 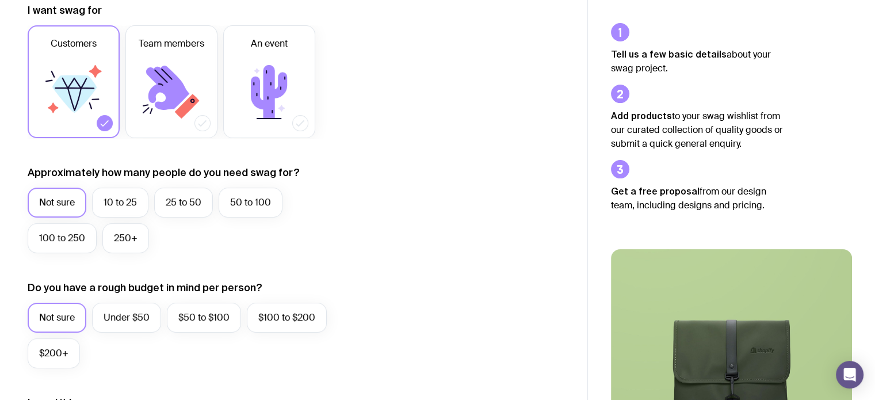 I want to click on p: to your swag wishlist from our curated collection of quality goods or submit a quick general enqu..., so click(x=698, y=130).